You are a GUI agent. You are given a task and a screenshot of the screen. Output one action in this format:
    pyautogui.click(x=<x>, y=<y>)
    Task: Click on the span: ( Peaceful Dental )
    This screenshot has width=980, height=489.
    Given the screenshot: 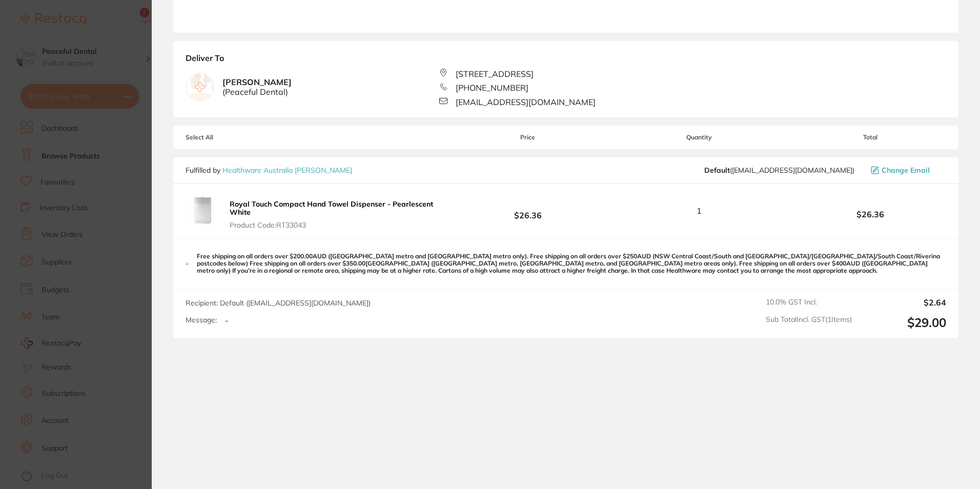 What is the action you would take?
    pyautogui.click(x=257, y=92)
    